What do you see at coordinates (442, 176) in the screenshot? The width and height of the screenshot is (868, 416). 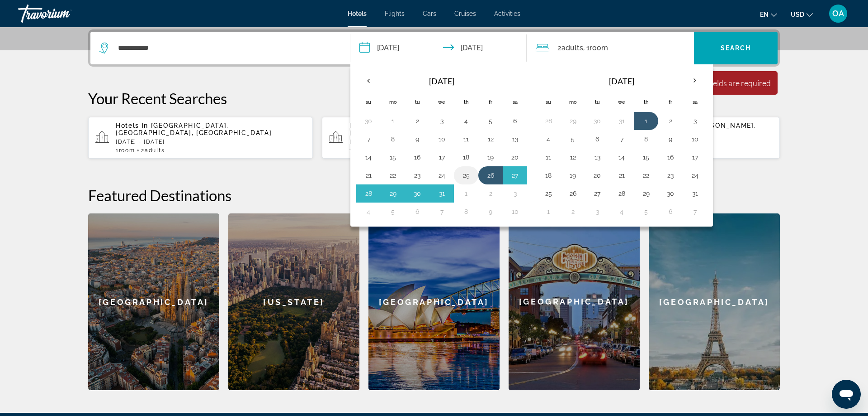 I see `button: Day 24` at bounding box center [442, 176].